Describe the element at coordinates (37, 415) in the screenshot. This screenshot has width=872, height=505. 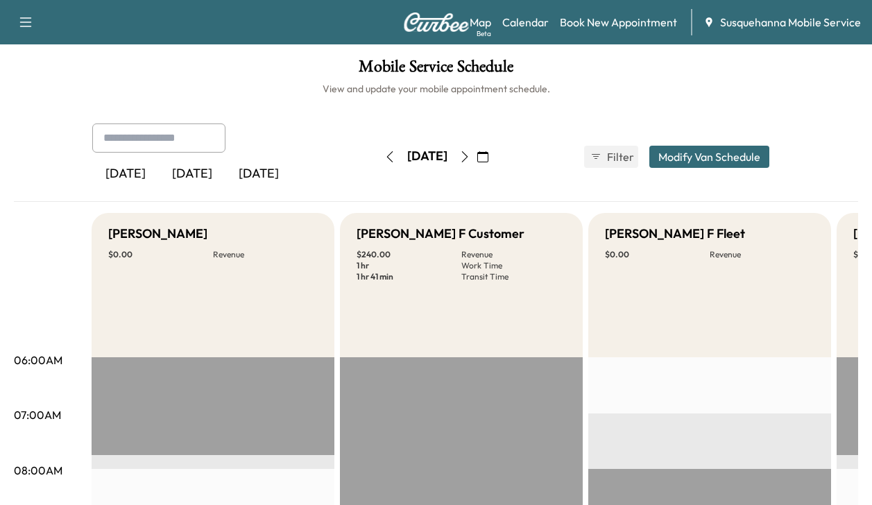
I see `p: 07:00AM` at that location.